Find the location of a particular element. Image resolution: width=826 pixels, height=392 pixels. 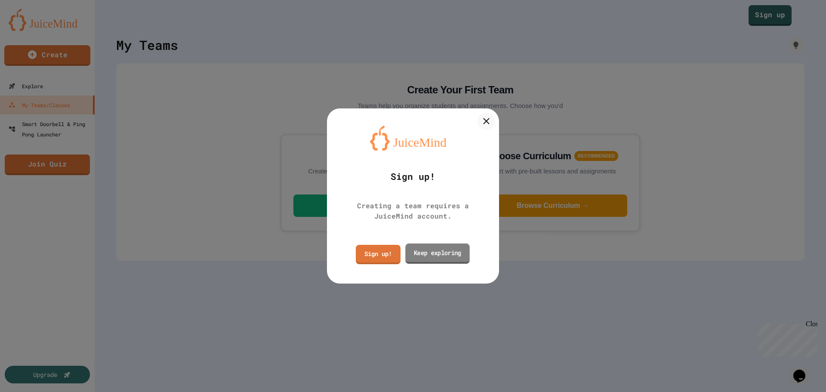

img: logo-orange.svg is located at coordinates (413, 138).